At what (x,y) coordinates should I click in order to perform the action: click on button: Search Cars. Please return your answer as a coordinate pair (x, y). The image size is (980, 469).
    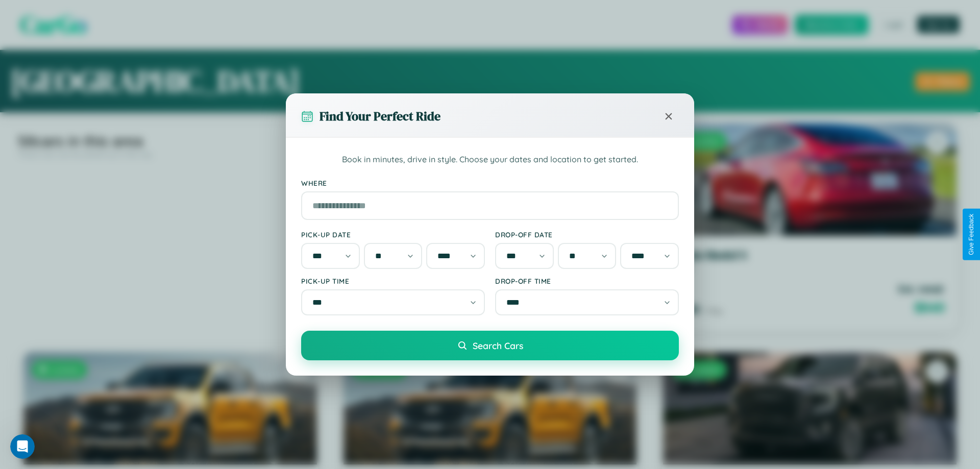
    Looking at the image, I should click on (490, 346).